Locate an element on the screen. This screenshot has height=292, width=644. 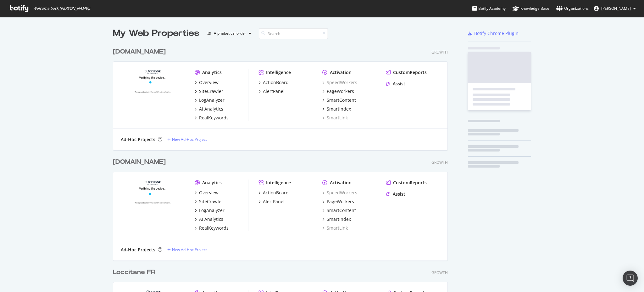
input: Search is located at coordinates (293, 33).